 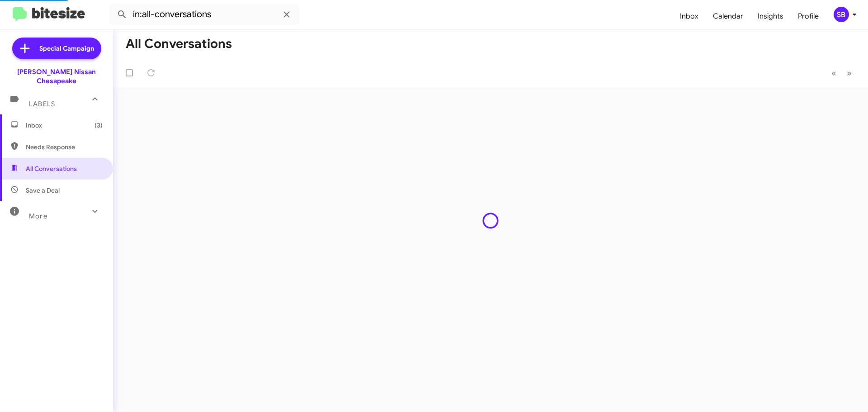 What do you see at coordinates (834, 73) in the screenshot?
I see `button: Previous` at bounding box center [834, 73].